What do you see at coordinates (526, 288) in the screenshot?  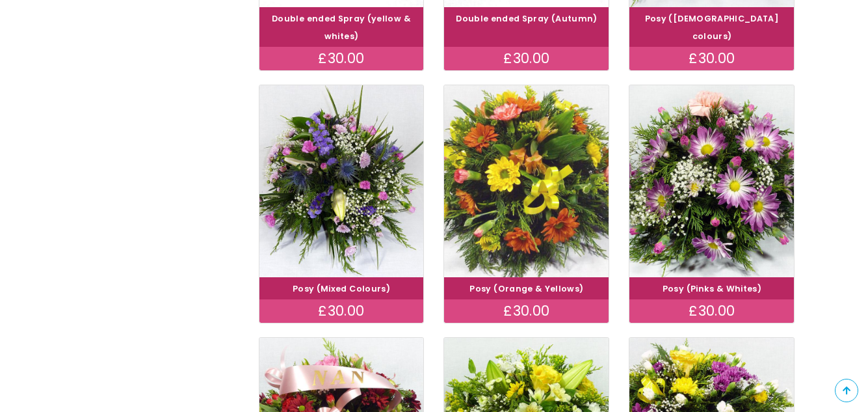 I see `a: Posy (Orange & Yellows)` at bounding box center [526, 288].